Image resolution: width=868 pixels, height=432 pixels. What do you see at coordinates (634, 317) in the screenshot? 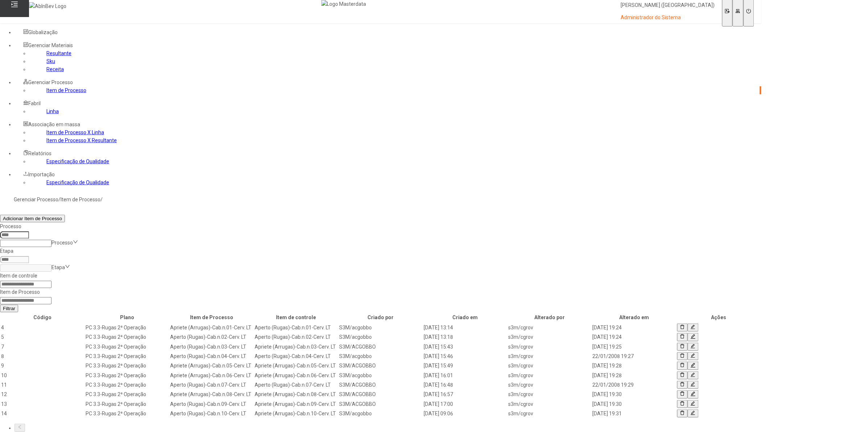
I see `th: Alterado em` at bounding box center [634, 317].